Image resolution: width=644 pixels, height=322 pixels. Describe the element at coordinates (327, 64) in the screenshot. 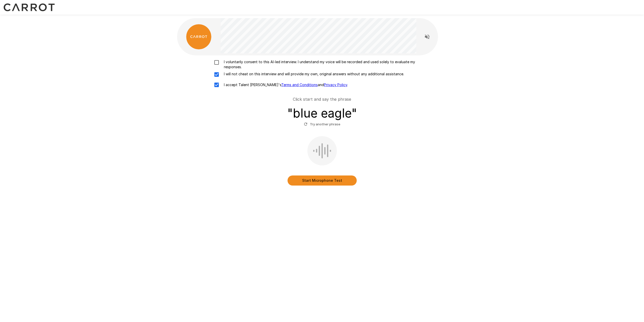

I see `p: I voluntarily consent to this AI-led interview. I understand my voice will be recorded and used s...` at that location.